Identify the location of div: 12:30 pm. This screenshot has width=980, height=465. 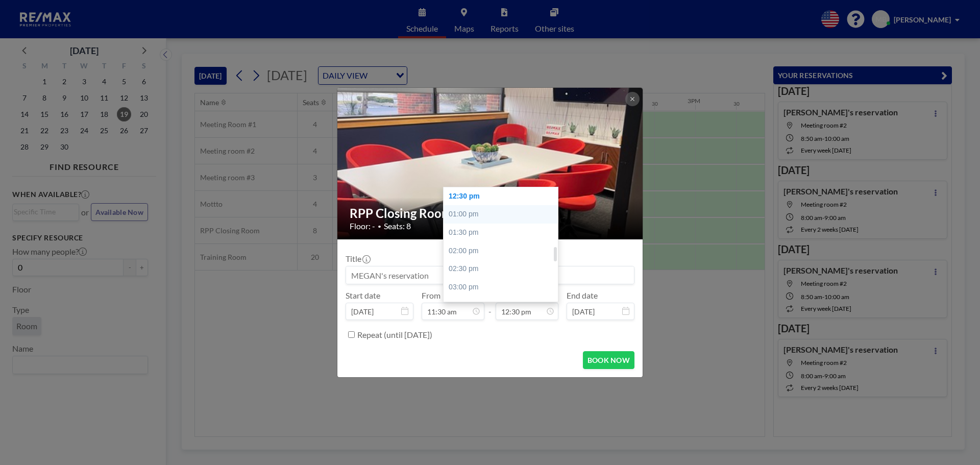
(503, 196).